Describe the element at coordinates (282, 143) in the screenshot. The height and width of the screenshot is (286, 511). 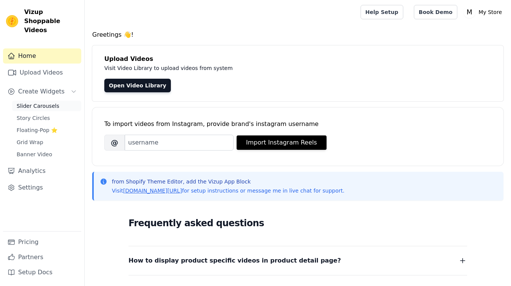
I see `button: Import Instagram Reels` at that location.